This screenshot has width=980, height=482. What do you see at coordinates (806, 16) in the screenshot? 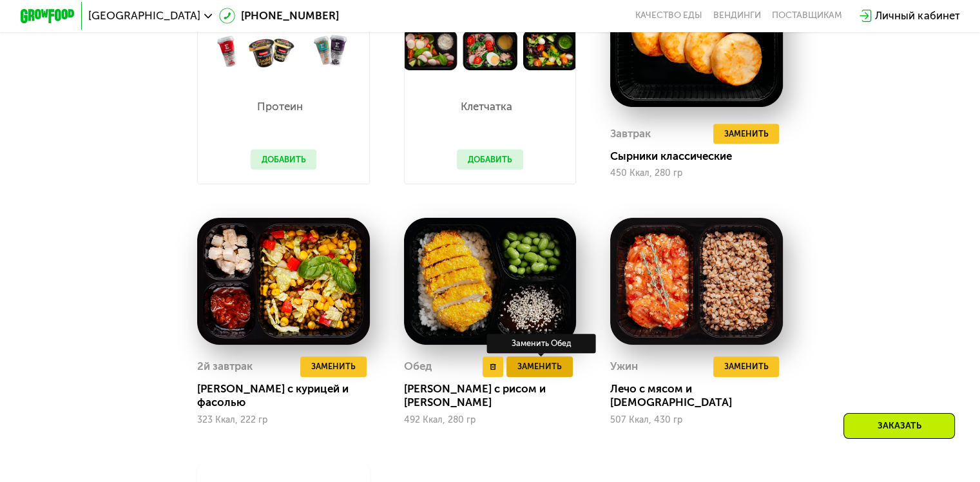
I see `div: поставщикам` at bounding box center [806, 16].